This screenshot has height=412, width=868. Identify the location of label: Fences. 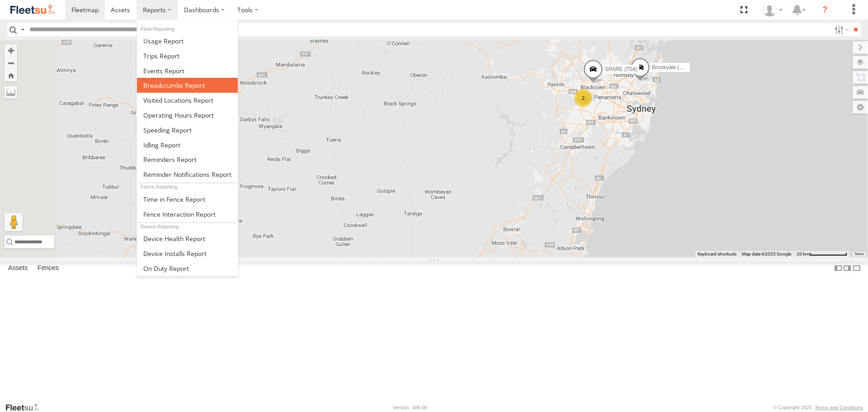
(48, 268).